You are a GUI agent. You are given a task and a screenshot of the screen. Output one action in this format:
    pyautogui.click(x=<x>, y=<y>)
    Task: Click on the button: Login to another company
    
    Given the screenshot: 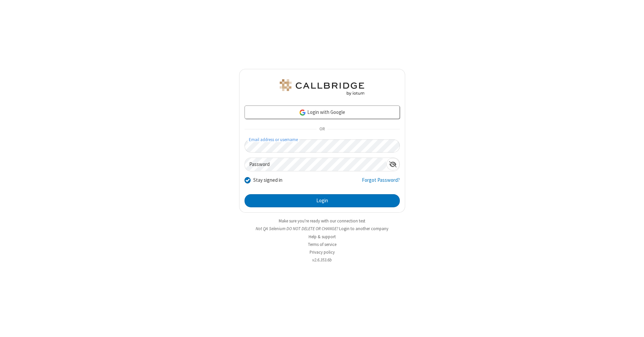 What is the action you would take?
    pyautogui.click(x=364, y=229)
    